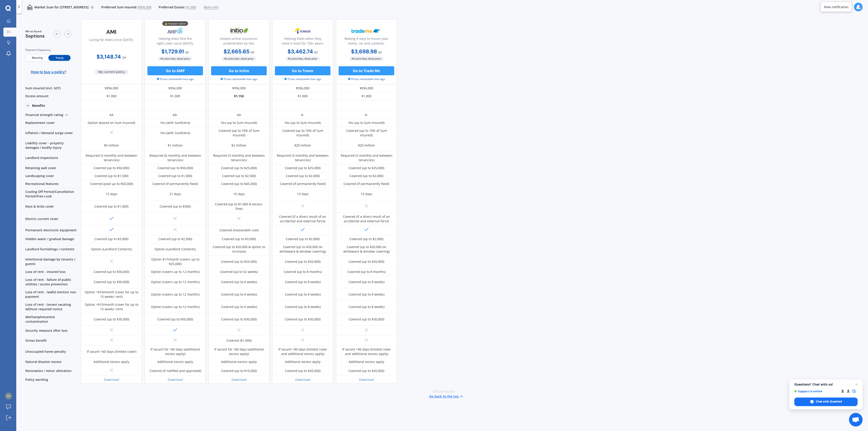 The height and width of the screenshot is (431, 868). What do you see at coordinates (50, 219) in the screenshot?
I see `div: Electric current cover` at bounding box center [50, 219].